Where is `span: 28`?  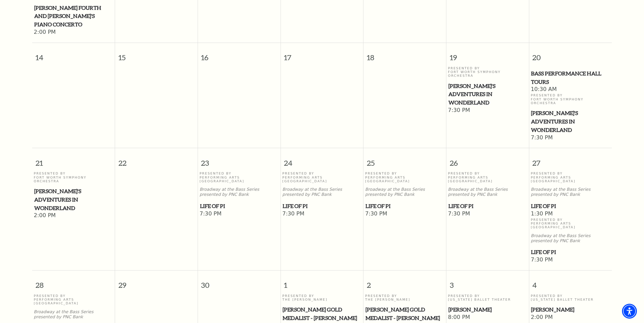
span: 28 is located at coordinates (73, 282).